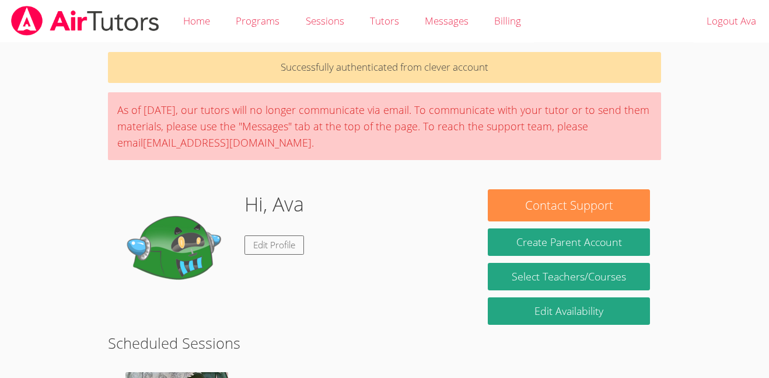 The width and height of the screenshot is (769, 378). Describe the element at coordinates (385, 343) in the screenshot. I see `h2: Scheduled Sessions` at that location.